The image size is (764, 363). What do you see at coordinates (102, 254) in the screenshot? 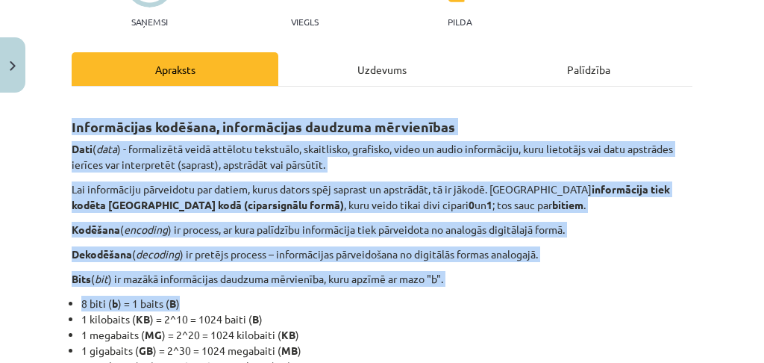
I see `strong: Dekodēšana` at bounding box center [102, 254].